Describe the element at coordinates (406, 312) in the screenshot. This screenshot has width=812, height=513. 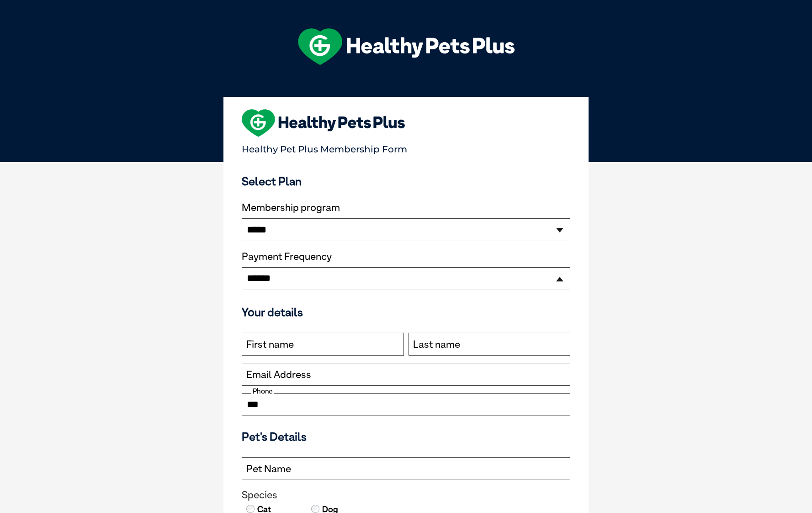
I see `h3: Your details` at that location.